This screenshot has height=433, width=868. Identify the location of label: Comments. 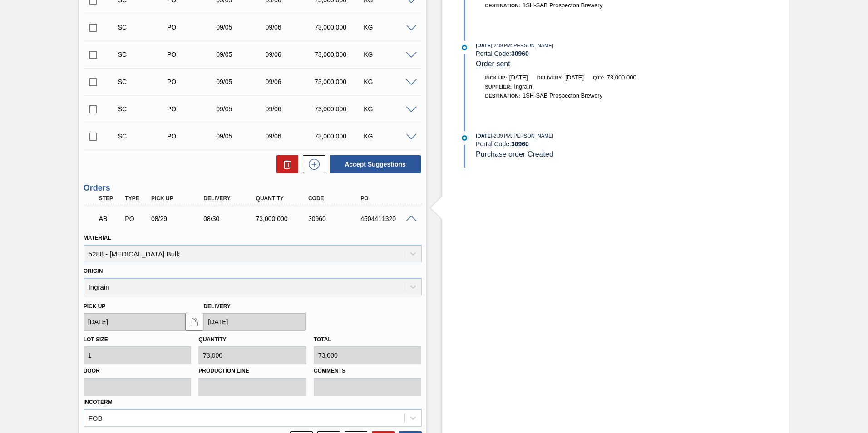
(368, 371).